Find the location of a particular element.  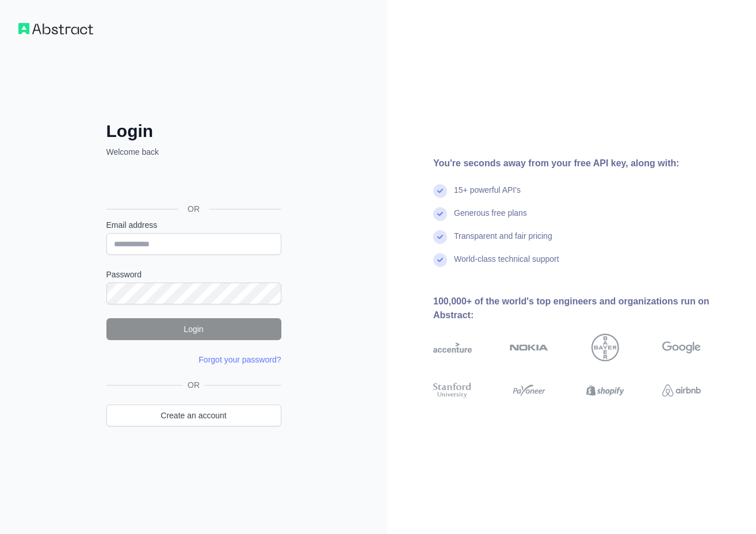

img: google is located at coordinates (681, 348).